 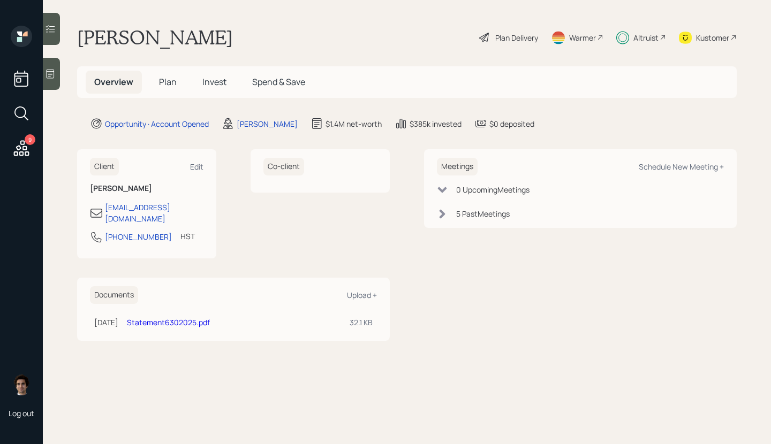 I want to click on span: Spend & Save, so click(x=278, y=82).